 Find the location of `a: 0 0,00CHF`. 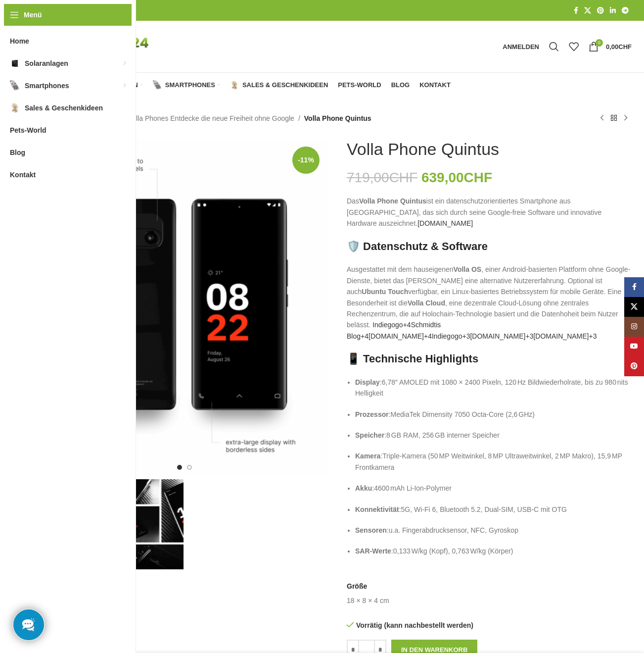

a: 0 0,00CHF is located at coordinates (610, 47).